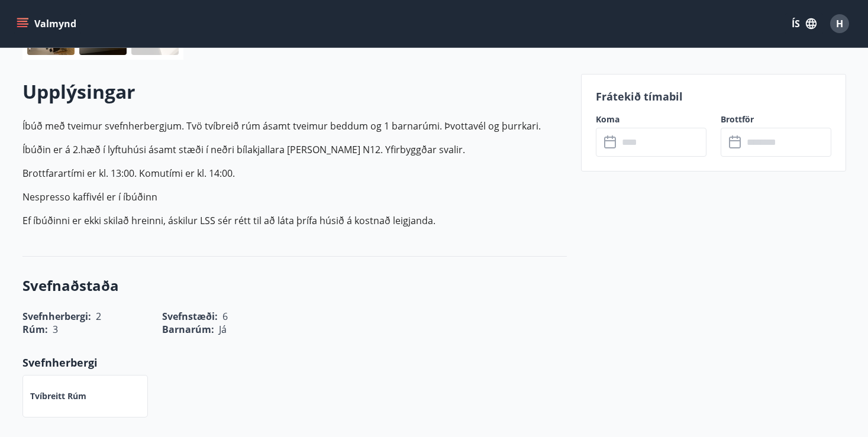 The image size is (868, 437). Describe the element at coordinates (295, 286) in the screenshot. I see `h3: Svefnaðstaða` at that location.